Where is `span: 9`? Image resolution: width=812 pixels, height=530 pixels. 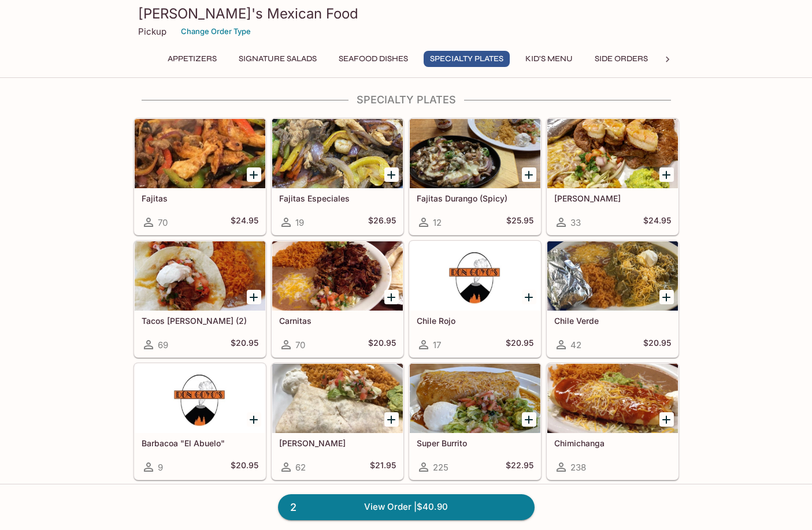 span: 9 is located at coordinates (160, 467).